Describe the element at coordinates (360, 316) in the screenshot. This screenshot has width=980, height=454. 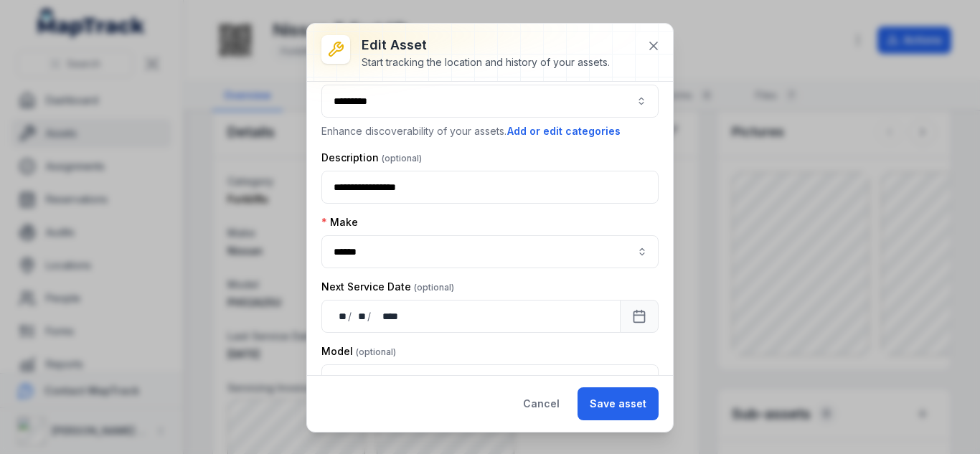
I see `div: month,` at that location.